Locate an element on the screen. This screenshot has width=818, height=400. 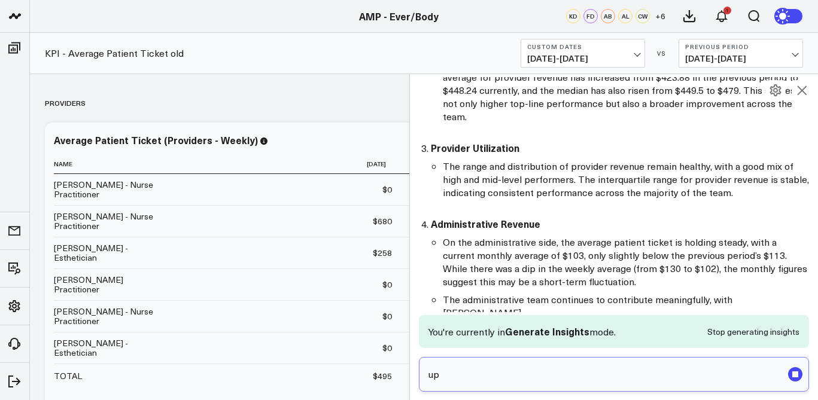
b: Custom Dates is located at coordinates (583, 47).